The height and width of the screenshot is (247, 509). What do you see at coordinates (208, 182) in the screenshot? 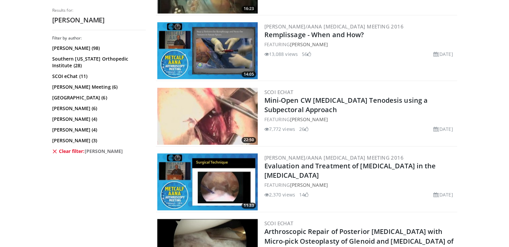
I see `a: 11:33` at bounding box center [208, 182].